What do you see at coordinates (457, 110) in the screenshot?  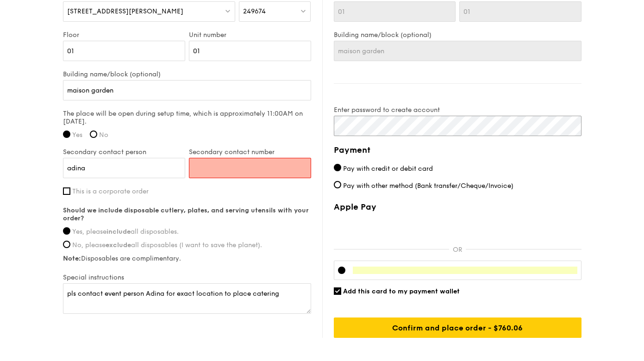 I see `label: Enter password to create account` at bounding box center [457, 110].